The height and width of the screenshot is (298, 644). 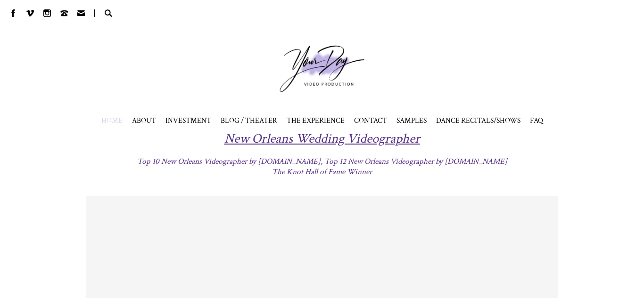 What do you see at coordinates (322, 69) in the screenshot?
I see `a: Your Day Production Logo` at bounding box center [322, 69].